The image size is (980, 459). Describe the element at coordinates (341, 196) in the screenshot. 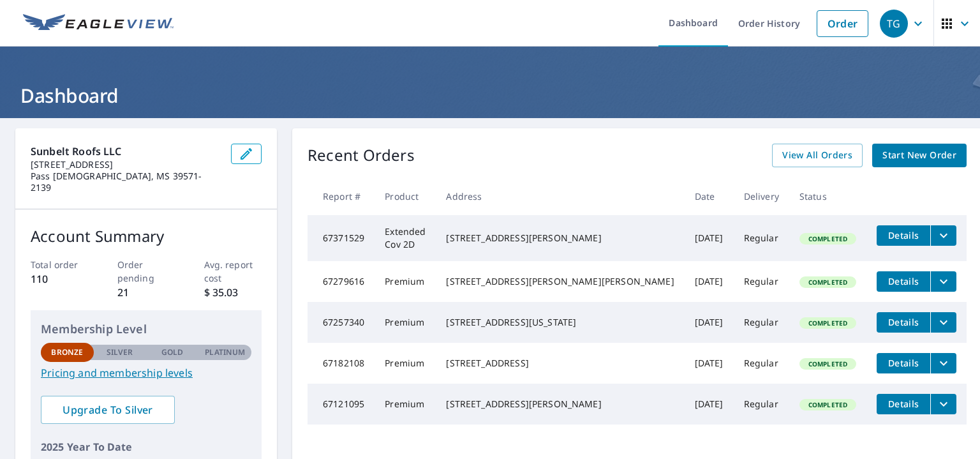

I see `th: Report #` at that location.